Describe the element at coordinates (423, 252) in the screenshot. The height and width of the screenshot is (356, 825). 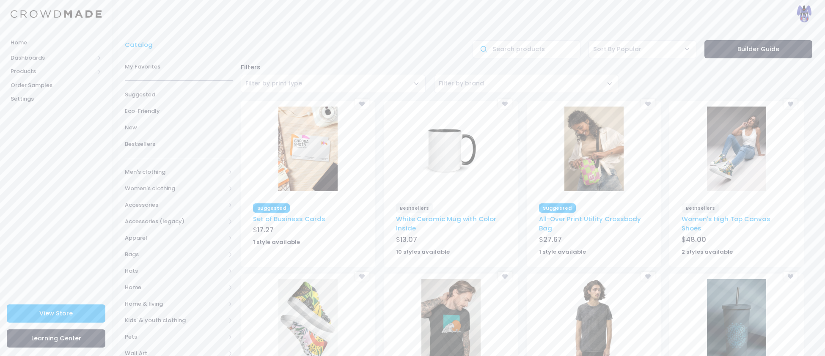
I see `strong: 10 styles available` at that location.